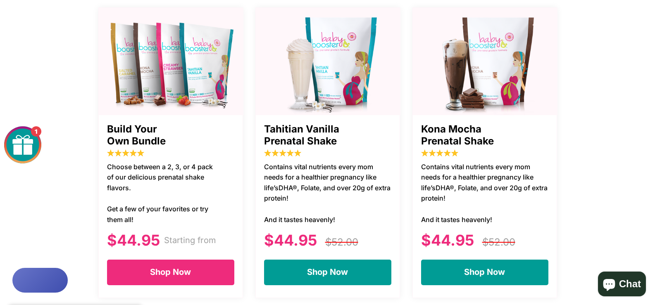 The width and height of the screenshot is (655, 305). I want to click on img: Build Your Own Bundle, so click(171, 64).